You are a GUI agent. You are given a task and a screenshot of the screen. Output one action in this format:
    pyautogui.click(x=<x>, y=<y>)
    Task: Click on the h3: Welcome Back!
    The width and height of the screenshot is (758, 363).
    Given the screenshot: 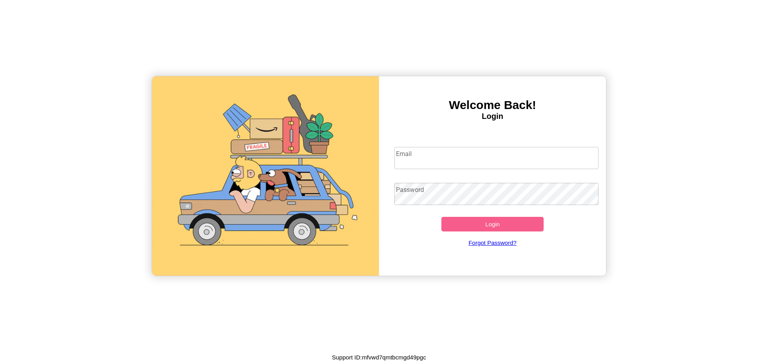 What is the action you would take?
    pyautogui.click(x=492, y=105)
    